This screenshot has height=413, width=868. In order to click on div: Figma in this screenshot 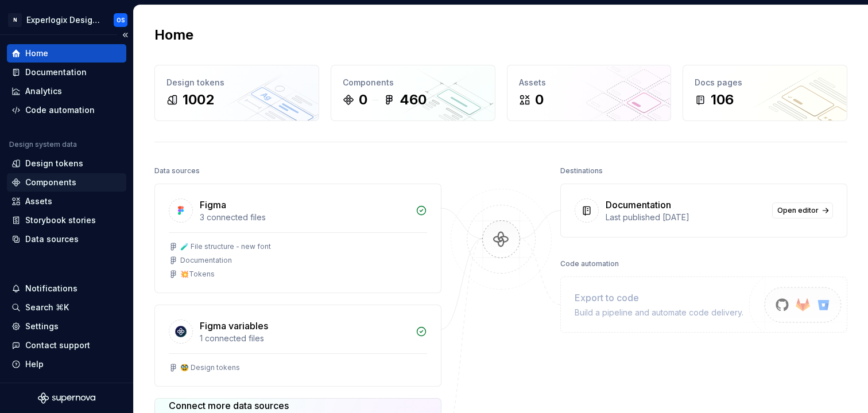, I will do `click(213, 205)`.